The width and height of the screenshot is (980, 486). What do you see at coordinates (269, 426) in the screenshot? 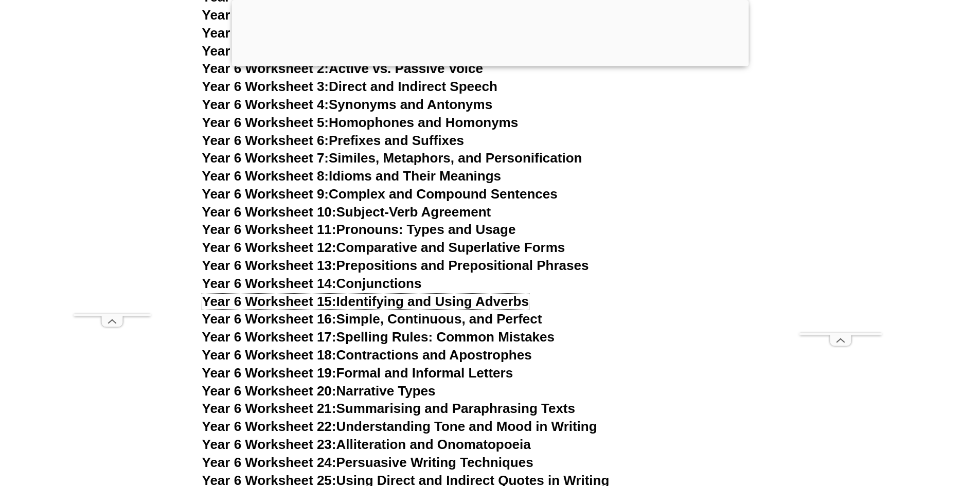
I see `span: Year 6 Worksheet 22:` at bounding box center [269, 426].